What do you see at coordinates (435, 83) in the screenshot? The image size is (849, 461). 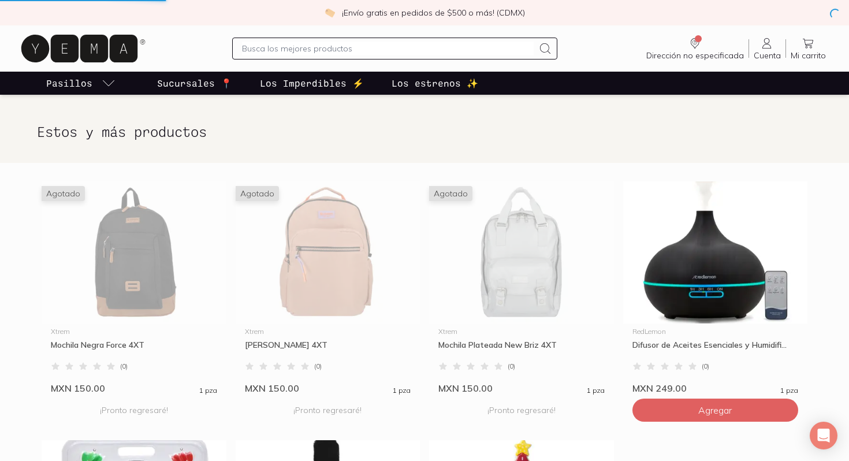 I see `p: Los estrenos ✨` at bounding box center [435, 83].